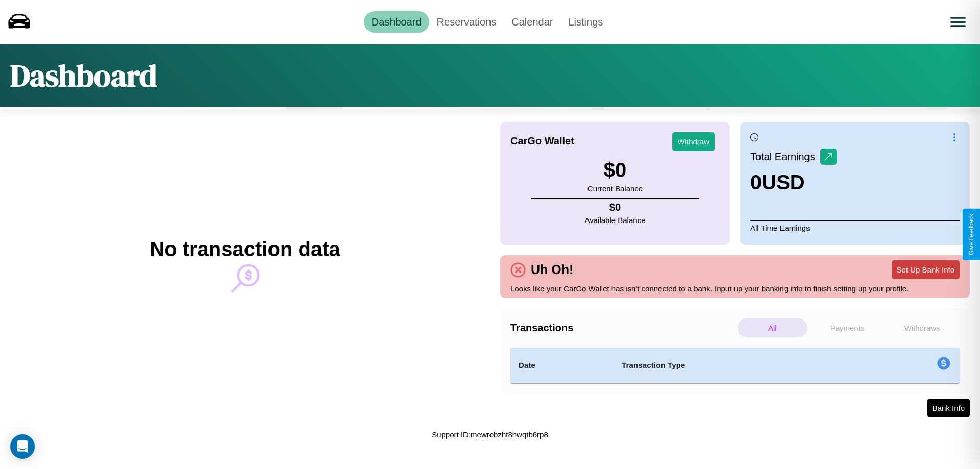  What do you see at coordinates (586, 22) in the screenshot?
I see `a: Listings` at bounding box center [586, 22].